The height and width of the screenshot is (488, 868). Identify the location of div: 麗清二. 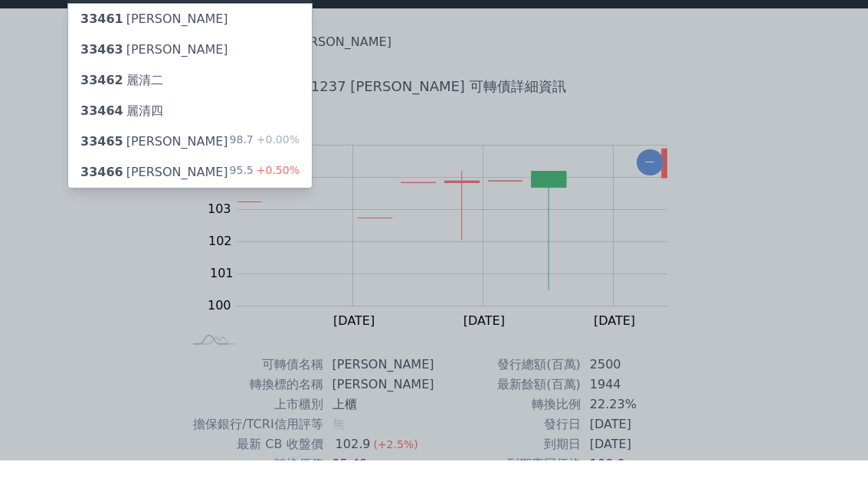
(122, 109).